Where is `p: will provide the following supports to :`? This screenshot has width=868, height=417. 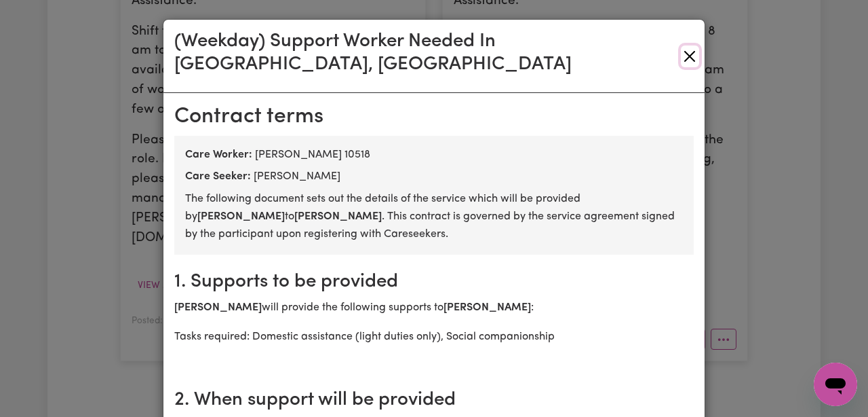
p: will provide the following supports to : is located at coordinates (434, 307).